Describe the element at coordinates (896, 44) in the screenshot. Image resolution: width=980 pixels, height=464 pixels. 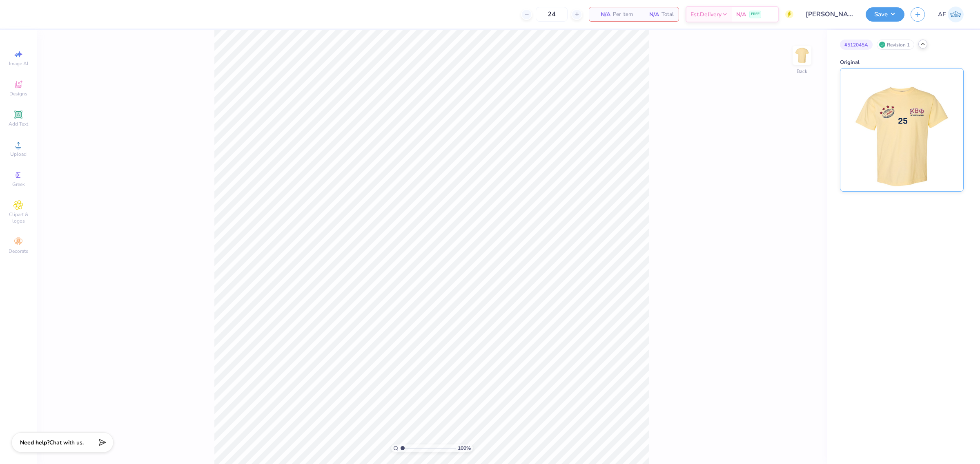
I see `div: Revision 1` at that location.